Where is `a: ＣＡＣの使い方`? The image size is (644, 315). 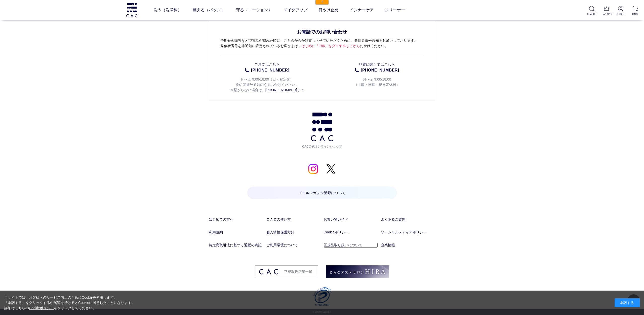 a: ＣＡＣの使い方 is located at coordinates (293, 219).